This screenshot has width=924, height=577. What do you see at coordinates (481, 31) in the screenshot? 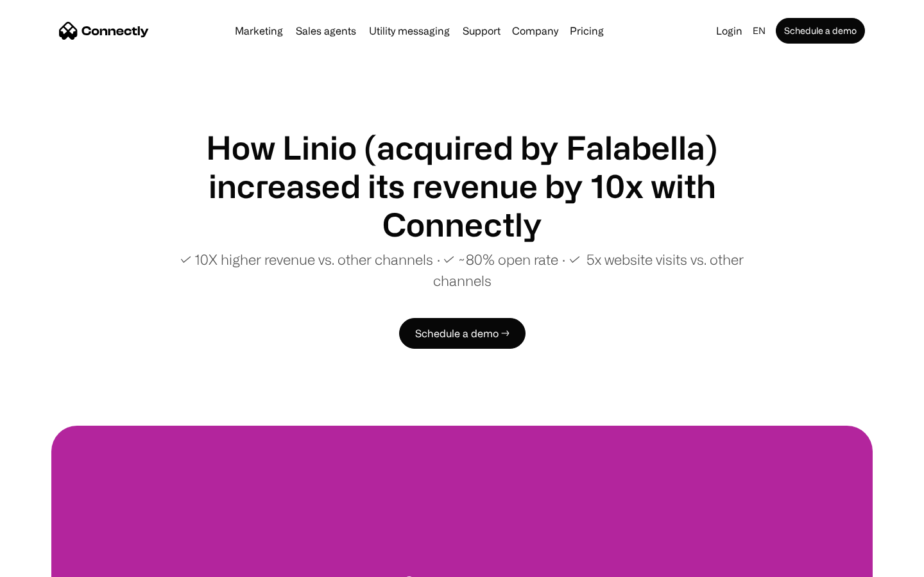
I see `a: Support` at bounding box center [481, 31].